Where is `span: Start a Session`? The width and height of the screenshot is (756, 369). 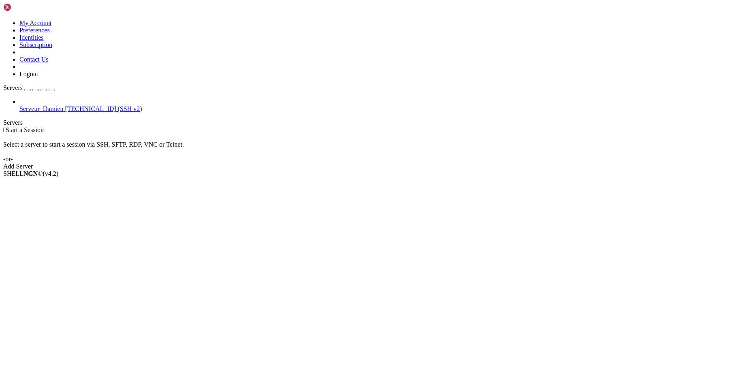
span: Start a Session is located at coordinates (25, 130).